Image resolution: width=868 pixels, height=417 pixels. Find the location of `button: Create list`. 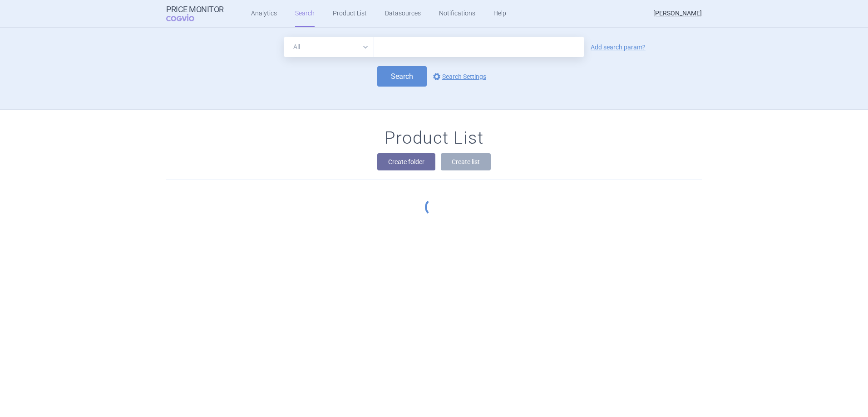

button: Create list is located at coordinates (466, 162).